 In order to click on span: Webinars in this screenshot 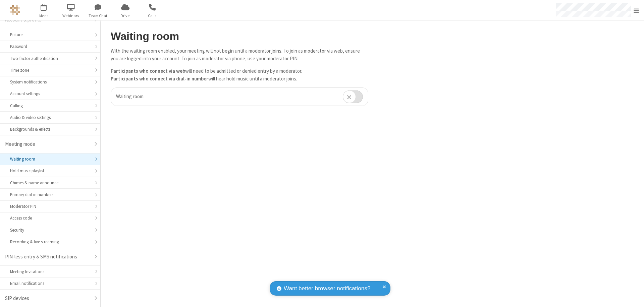, I will do `click(71, 16)`.